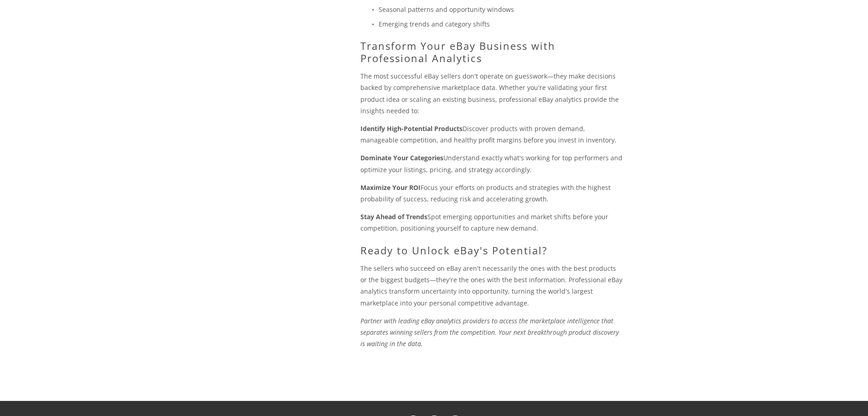  Describe the element at coordinates (501, 24) in the screenshot. I see `p: Emerging trends and category shifts` at that location.